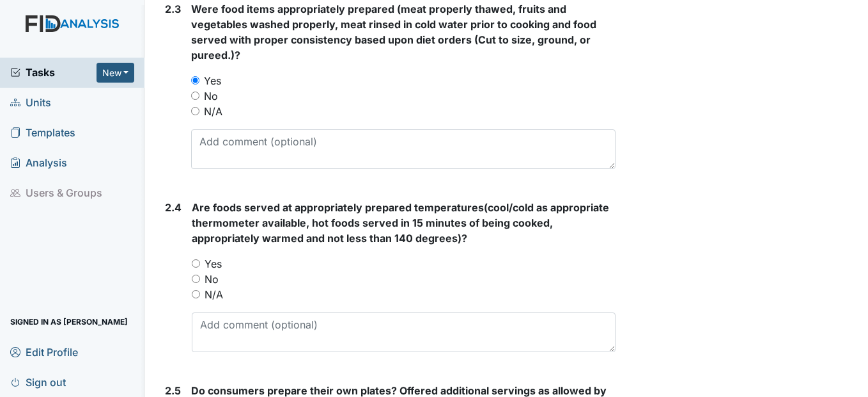 The height and width of the screenshot is (397, 868). Describe the element at coordinates (53, 73) in the screenshot. I see `a: Tasks` at that location.